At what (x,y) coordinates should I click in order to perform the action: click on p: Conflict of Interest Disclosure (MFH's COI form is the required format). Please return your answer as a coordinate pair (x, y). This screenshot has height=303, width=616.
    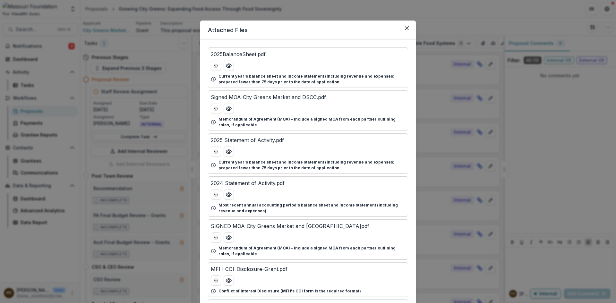
    Looking at the image, I should click on (290, 291).